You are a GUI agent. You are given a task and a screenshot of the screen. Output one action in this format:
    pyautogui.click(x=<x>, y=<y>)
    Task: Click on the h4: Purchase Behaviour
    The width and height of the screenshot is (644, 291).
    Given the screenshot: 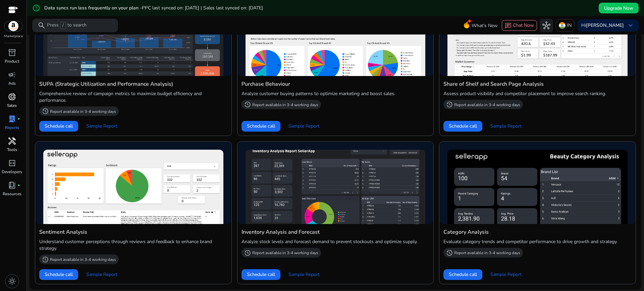 What is the action you would take?
    pyautogui.click(x=335, y=84)
    